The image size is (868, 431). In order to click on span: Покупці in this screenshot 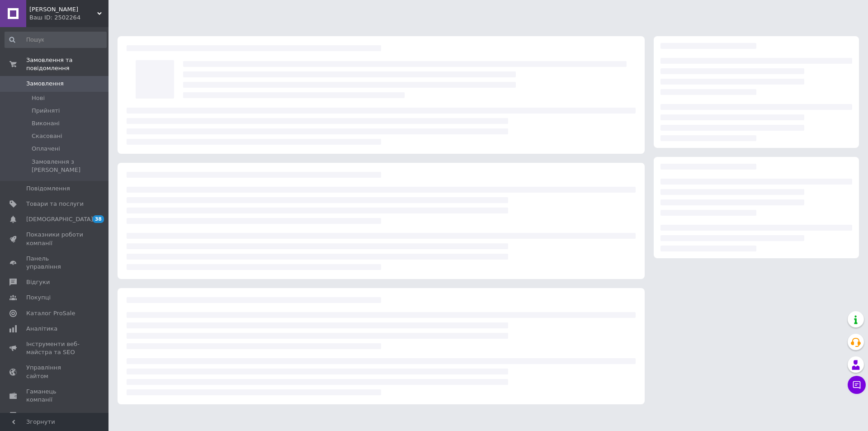, I will do `click(38, 298)`.